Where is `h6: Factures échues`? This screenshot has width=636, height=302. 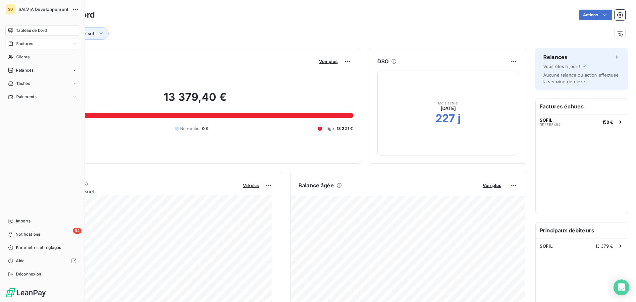
h6: Factures échues is located at coordinates (581, 106).